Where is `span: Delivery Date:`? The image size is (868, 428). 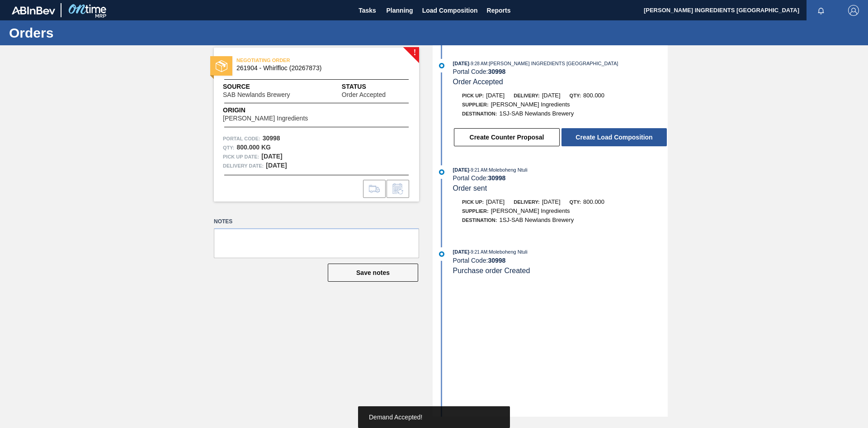 span: Delivery Date: is located at coordinates (243, 166).